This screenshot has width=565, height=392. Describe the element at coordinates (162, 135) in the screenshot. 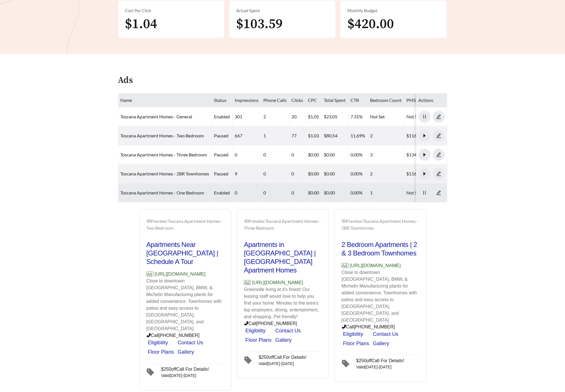

I see `a: Toscana Apartment Homes - Two Bedroom` at that location.